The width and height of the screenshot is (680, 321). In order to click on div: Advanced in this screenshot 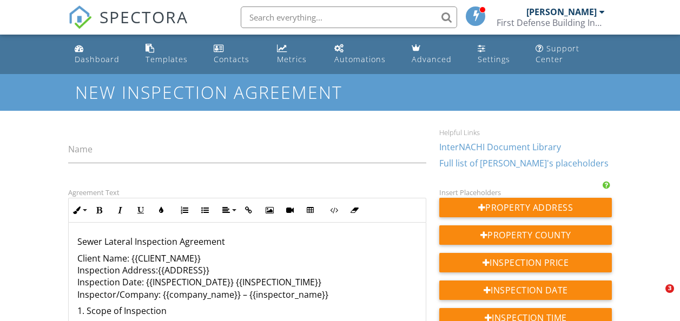, I will do `click(432, 59)`.